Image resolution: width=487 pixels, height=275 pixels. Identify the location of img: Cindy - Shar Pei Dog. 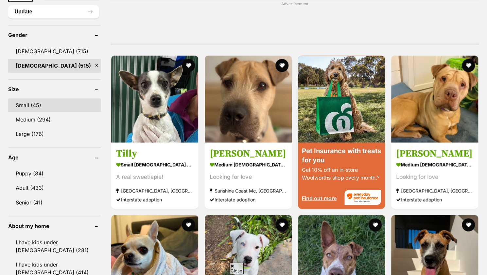
(248, 99).